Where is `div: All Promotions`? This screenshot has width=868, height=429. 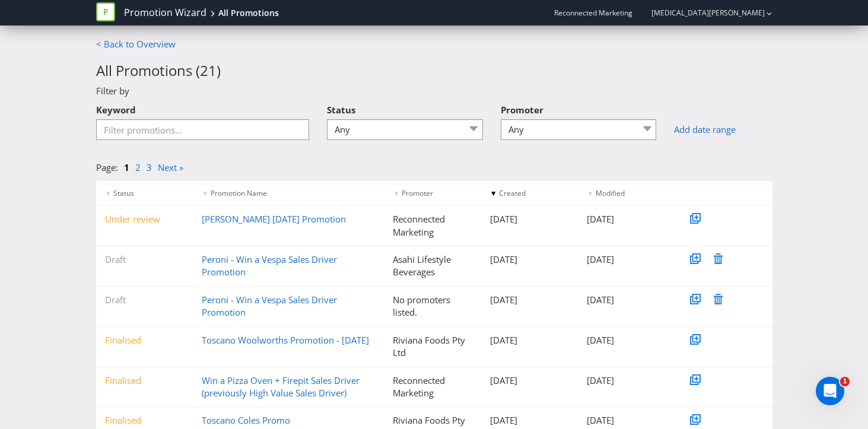 div: All Promotions is located at coordinates (248, 13).